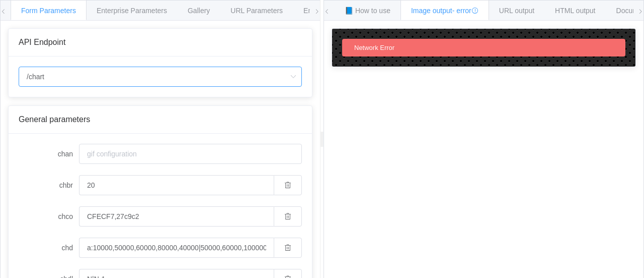 The height and width of the screenshot is (278, 644). I want to click on input: Select, so click(160, 76).